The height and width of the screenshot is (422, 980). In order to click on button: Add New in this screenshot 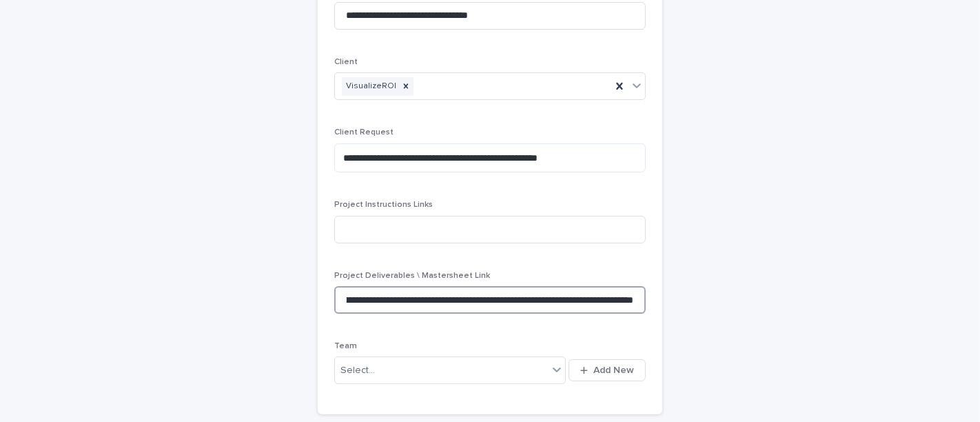, I will do `click(607, 370)`.